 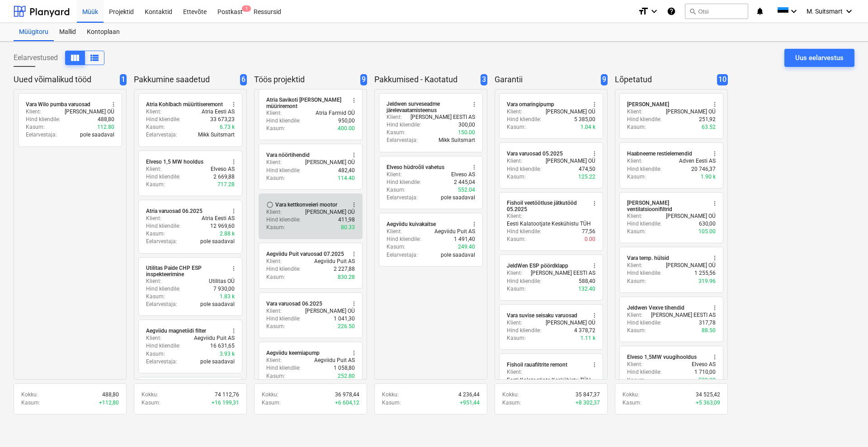 I want to click on div: Elveso 1,5MW vuugihooldus, so click(x=662, y=357).